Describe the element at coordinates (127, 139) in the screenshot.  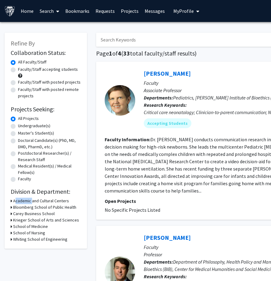
I see `b: Faculty Information:` at that location.